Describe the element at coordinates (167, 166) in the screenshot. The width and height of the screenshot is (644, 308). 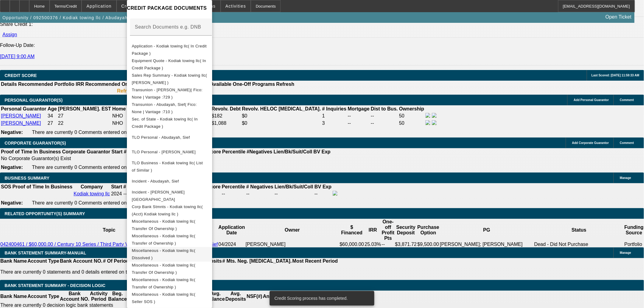
I see `span: TLO Business - Kodiak towing llc( List of Similar )` at that location.